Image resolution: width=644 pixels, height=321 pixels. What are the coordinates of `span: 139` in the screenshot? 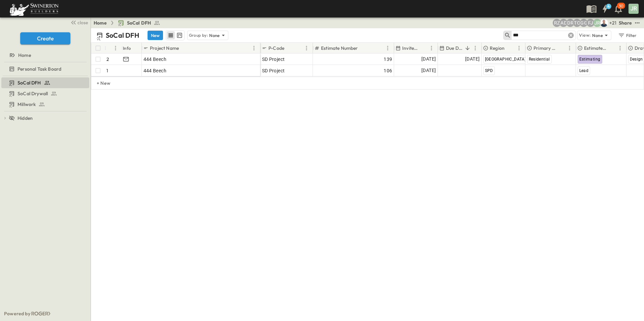 It's located at (388, 59).